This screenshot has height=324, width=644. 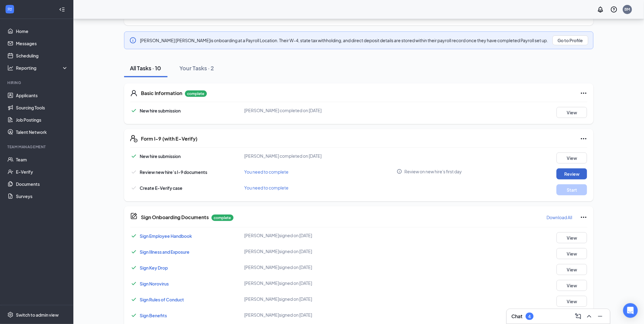 I want to click on a: Documents, so click(x=42, y=184).